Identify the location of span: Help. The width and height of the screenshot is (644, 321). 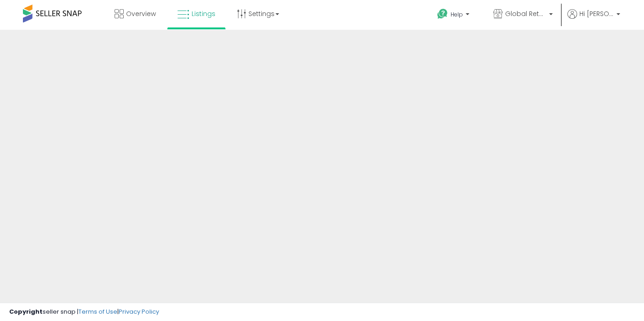
(456, 14).